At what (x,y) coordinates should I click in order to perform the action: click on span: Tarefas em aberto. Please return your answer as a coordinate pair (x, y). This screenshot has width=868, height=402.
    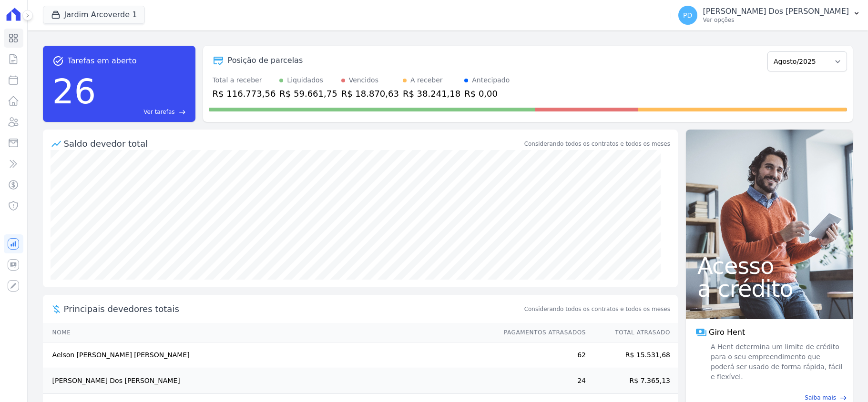
    Looking at the image, I should click on (102, 61).